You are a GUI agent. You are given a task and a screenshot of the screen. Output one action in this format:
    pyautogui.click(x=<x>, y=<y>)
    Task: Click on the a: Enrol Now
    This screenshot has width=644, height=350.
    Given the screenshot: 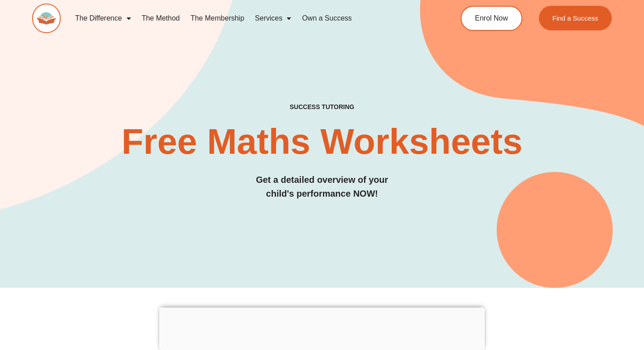 What is the action you would take?
    pyautogui.click(x=492, y=18)
    